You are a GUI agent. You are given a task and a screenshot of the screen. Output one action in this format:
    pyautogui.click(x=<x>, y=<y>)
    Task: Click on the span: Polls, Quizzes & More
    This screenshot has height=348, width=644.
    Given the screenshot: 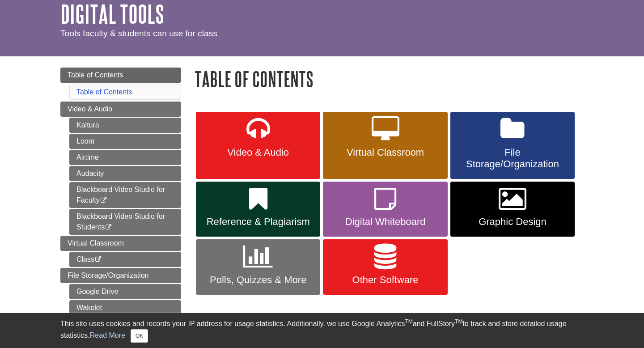 What is the action you would take?
    pyautogui.click(x=258, y=281)
    